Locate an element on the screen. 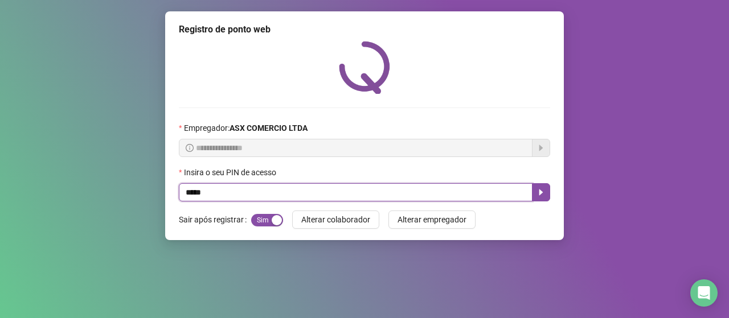  span: info-circle is located at coordinates (190, 148).